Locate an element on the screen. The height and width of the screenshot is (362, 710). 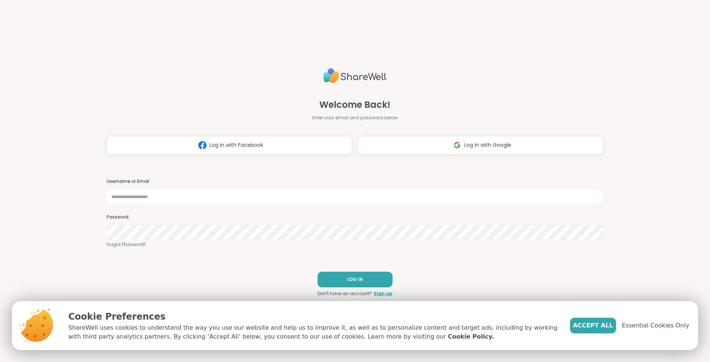
span: Welcome Back! is located at coordinates (355, 105).